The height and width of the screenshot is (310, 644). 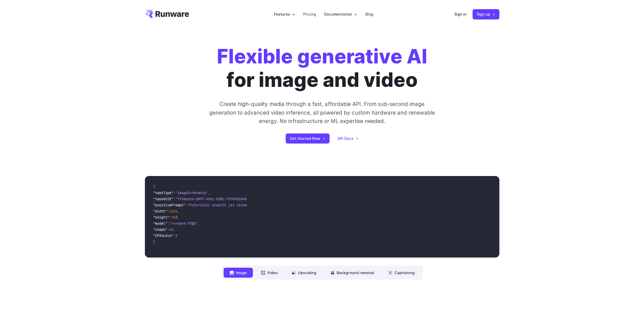 I want to click on span: "width", so click(x=160, y=211).